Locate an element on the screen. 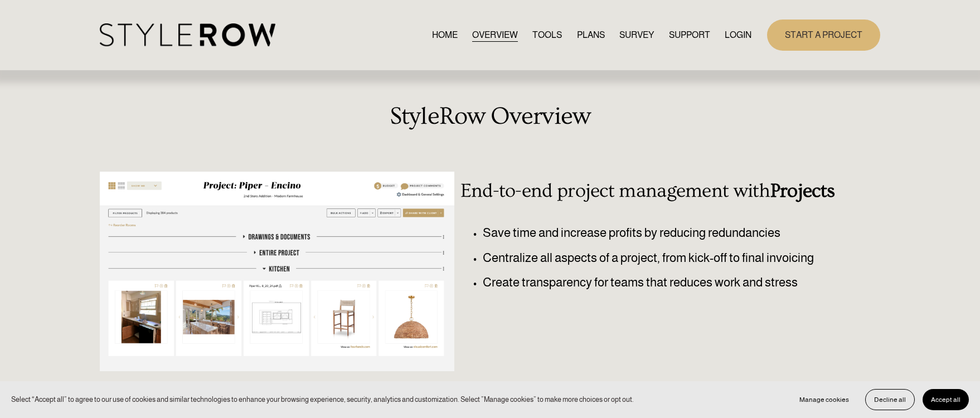 Image resolution: width=980 pixels, height=418 pixels. span: SUPPORT is located at coordinates (690, 35).